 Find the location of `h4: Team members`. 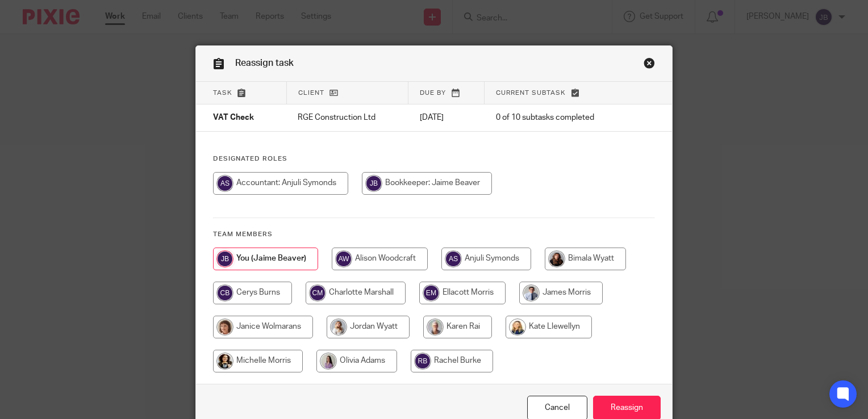

h4: Team members is located at coordinates (434, 234).